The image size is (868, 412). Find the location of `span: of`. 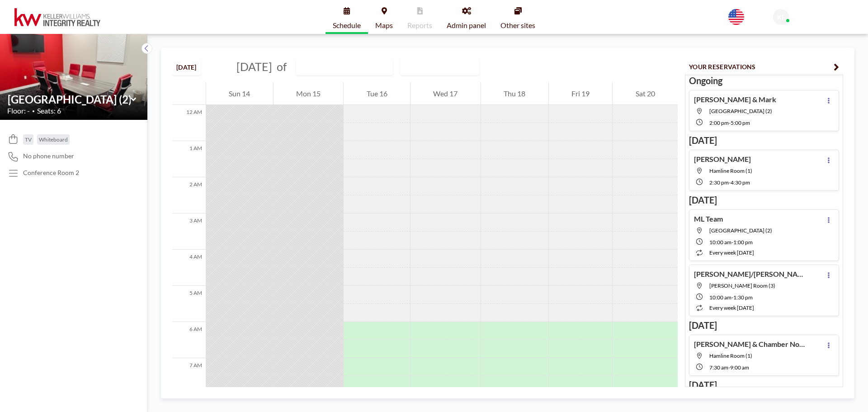

span: of is located at coordinates (281, 67).